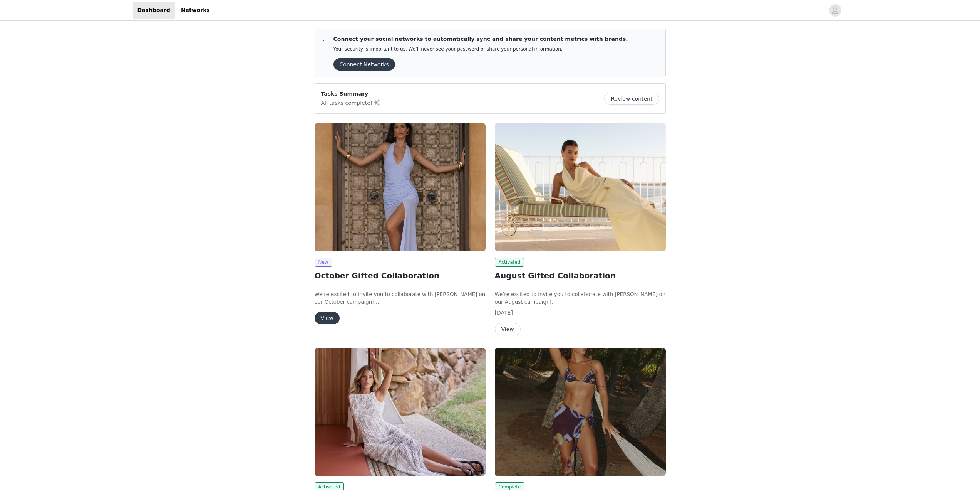  What do you see at coordinates (323, 262) in the screenshot?
I see `span: New` at bounding box center [323, 262].